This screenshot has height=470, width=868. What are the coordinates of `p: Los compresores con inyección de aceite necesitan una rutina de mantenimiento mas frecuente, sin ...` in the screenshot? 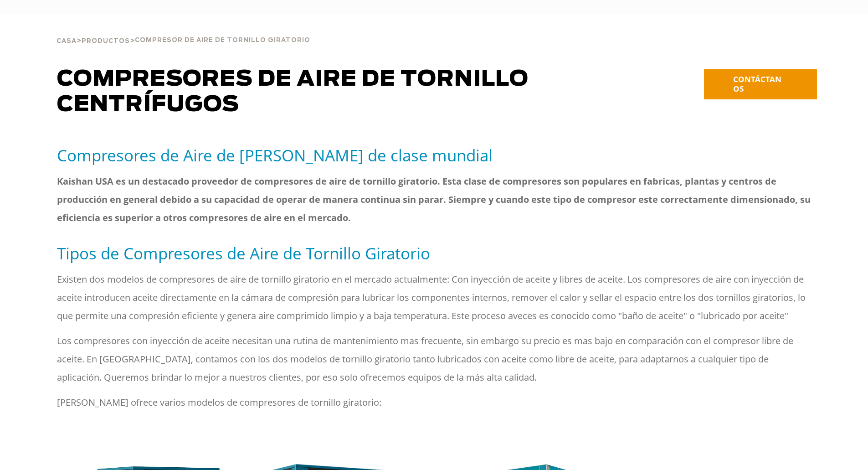 It's located at (434, 359).